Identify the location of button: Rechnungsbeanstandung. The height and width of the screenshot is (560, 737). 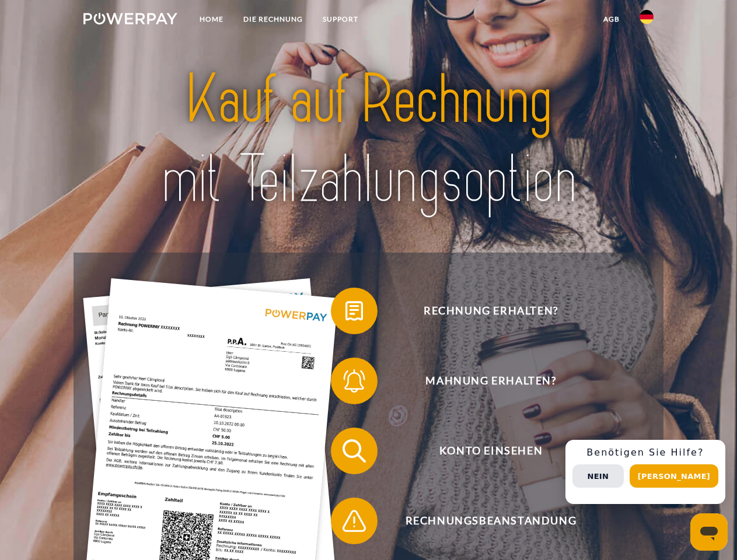
(482, 521).